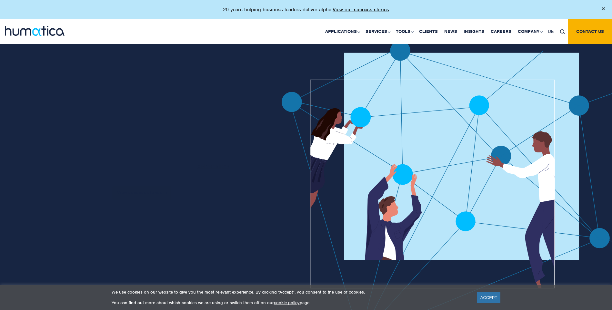  What do you see at coordinates (306, 10) in the screenshot?
I see `p: 20 years helping business leaders deliver alpha.` at bounding box center [306, 10].